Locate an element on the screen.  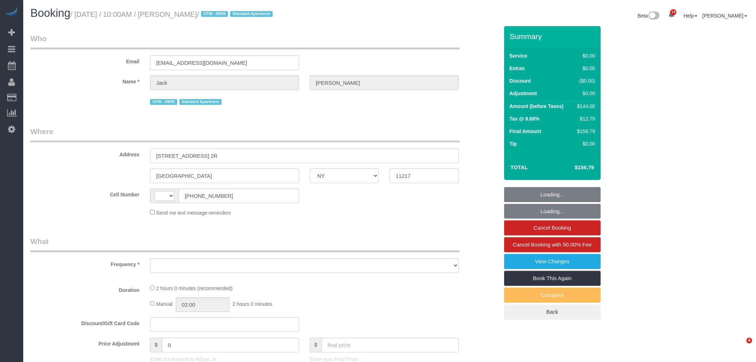
label: Discount/Gift Card Code is located at coordinates (85, 322).